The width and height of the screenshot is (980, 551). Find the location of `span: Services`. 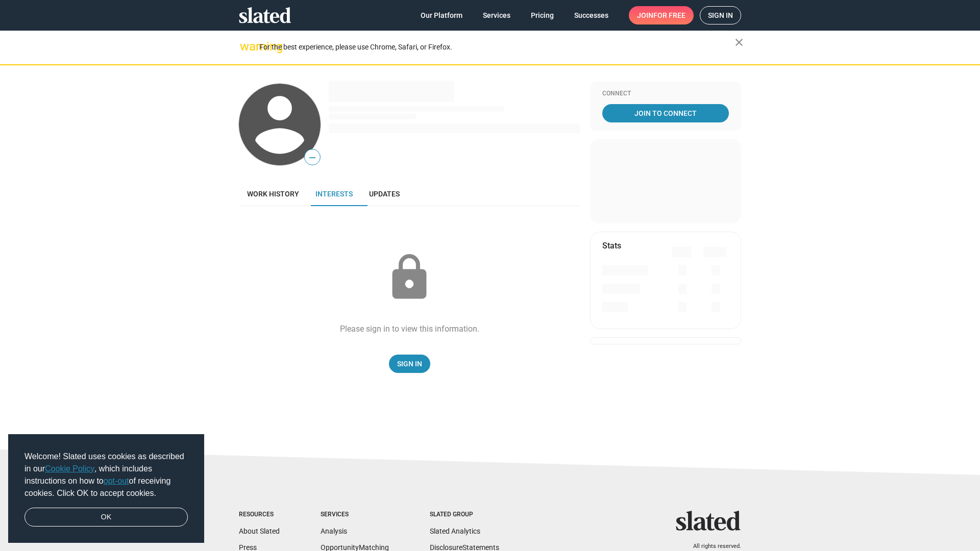

span: Services is located at coordinates (496, 15).